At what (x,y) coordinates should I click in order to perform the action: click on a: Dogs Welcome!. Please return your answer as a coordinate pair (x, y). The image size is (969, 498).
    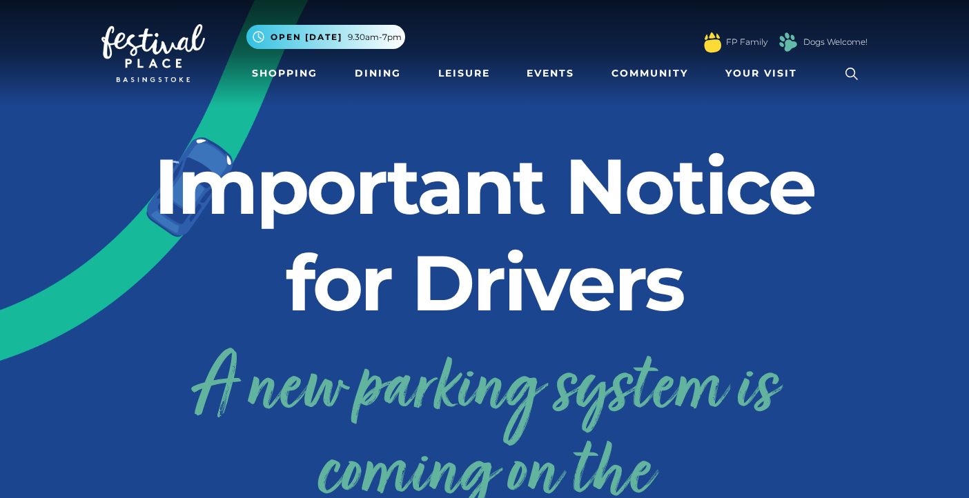
    Looking at the image, I should click on (835, 42).